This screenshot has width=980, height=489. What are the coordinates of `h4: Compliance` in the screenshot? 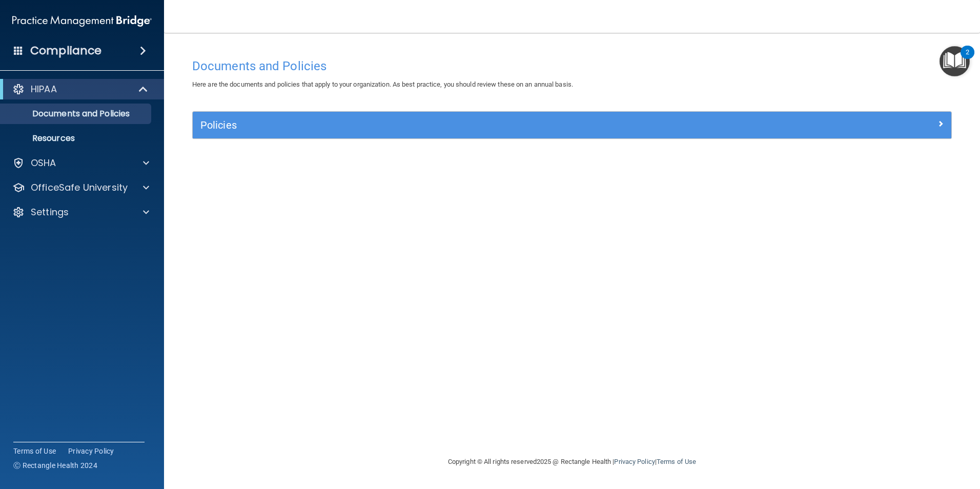 It's located at (66, 51).